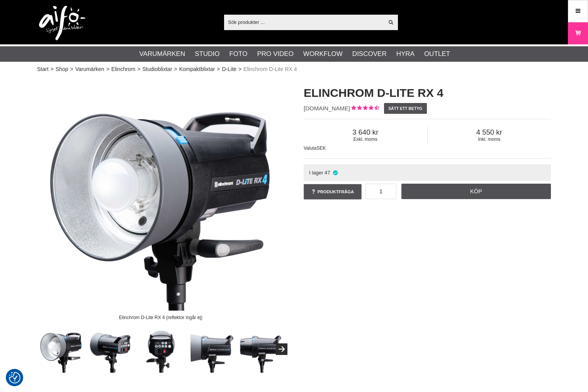 The height and width of the screenshot is (392, 588). Describe the element at coordinates (316, 172) in the screenshot. I see `span: I lager` at that location.